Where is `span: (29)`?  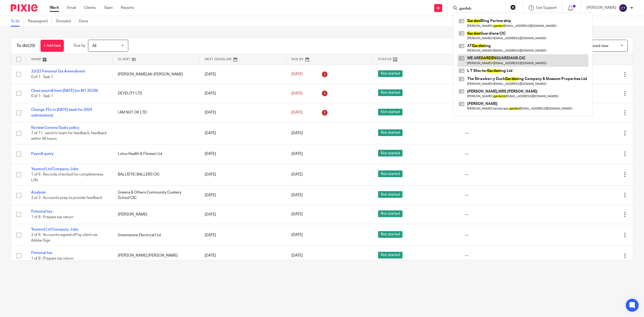 span: (29) is located at coordinates (31, 46).